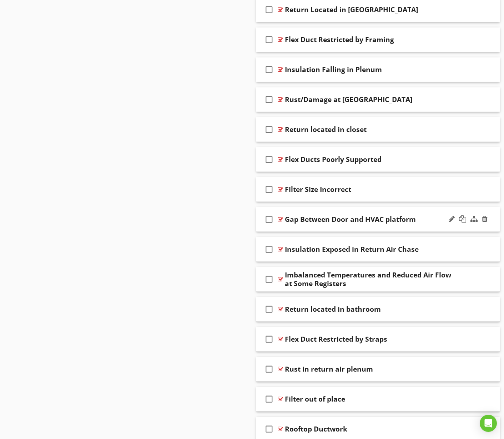 This screenshot has width=504, height=439. I want to click on div: Rust in return air plenum, so click(329, 369).